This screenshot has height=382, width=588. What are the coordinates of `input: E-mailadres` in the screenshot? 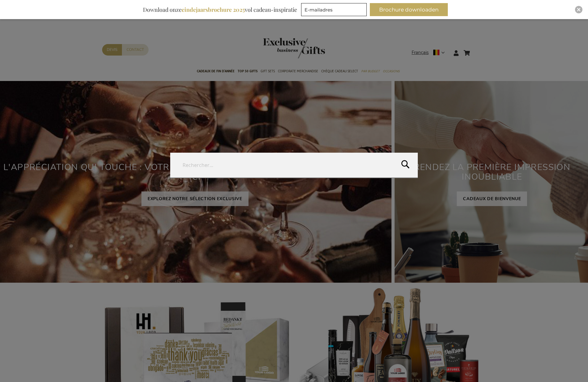 It's located at (334, 10).